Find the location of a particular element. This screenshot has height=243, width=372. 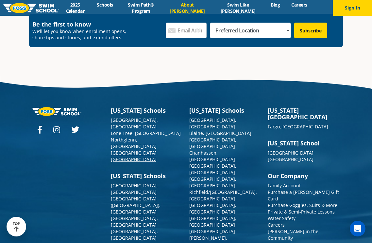

a: 2025 Calendar is located at coordinates (75, 8).